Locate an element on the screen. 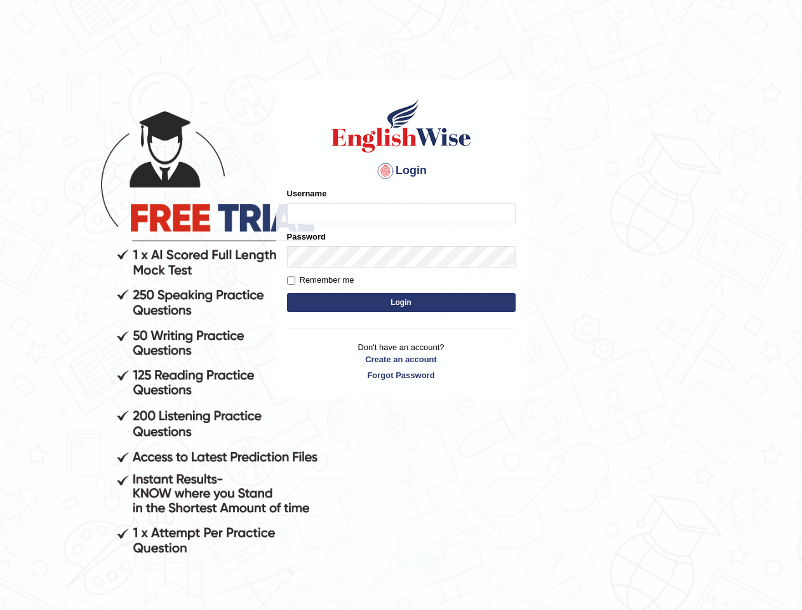 The height and width of the screenshot is (610, 802). img: Logo of English Wise sign in for intelligent practice with AI is located at coordinates (401, 126).